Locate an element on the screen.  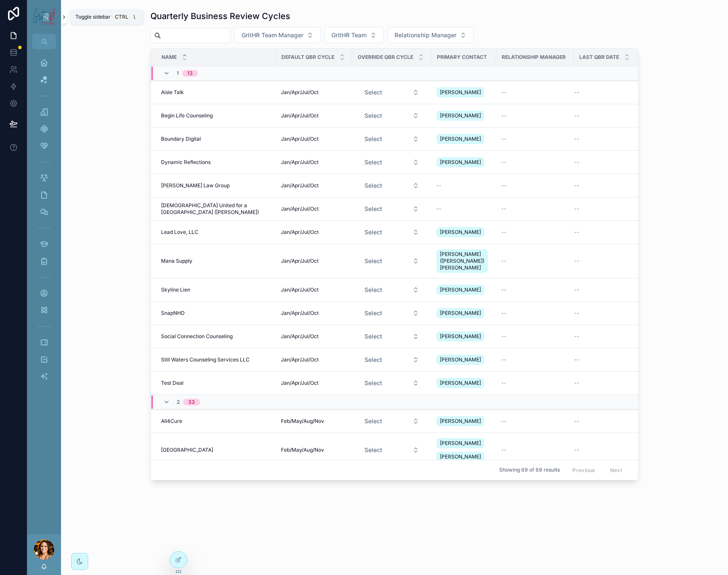
span: Lead Love, LLC is located at coordinates (180, 233).